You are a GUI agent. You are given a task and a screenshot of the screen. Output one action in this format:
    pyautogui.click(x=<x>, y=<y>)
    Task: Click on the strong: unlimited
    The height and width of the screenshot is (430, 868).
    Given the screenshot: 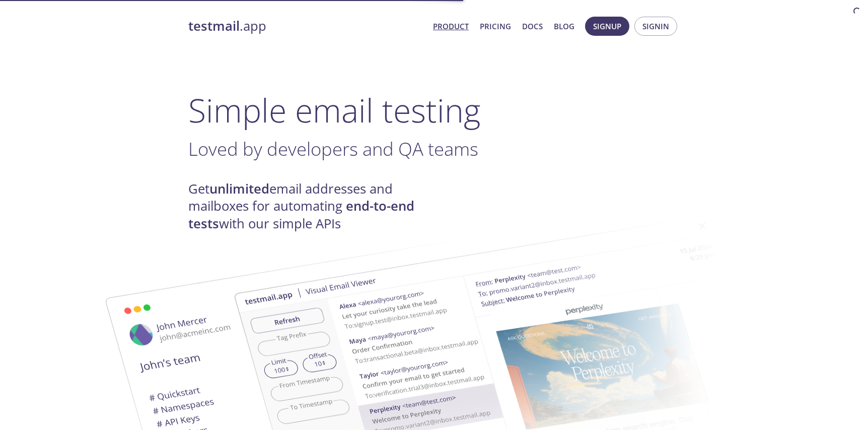 What is the action you would take?
    pyautogui.click(x=239, y=188)
    